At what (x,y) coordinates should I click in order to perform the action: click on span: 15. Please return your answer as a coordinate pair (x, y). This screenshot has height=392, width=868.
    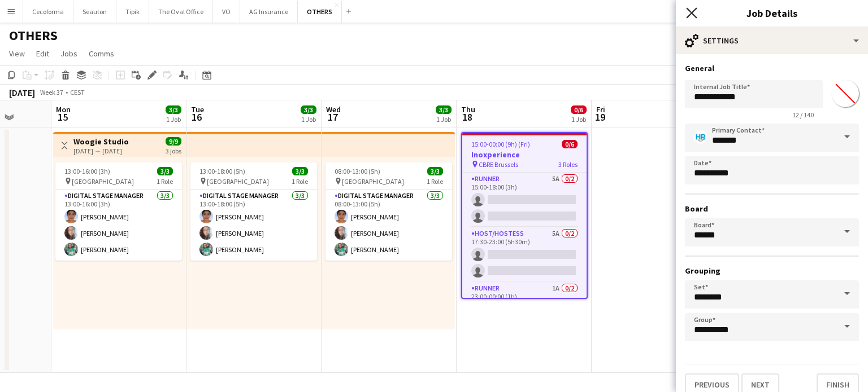
    Looking at the image, I should click on (62, 117).